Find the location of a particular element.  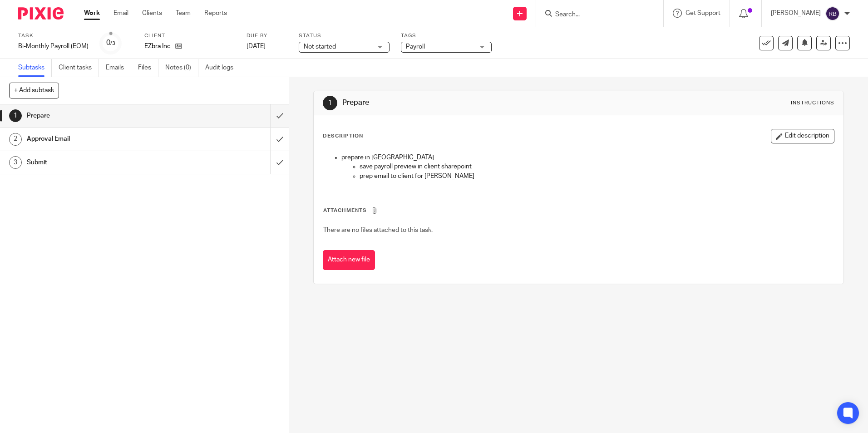

label: Client is located at coordinates (190, 36).